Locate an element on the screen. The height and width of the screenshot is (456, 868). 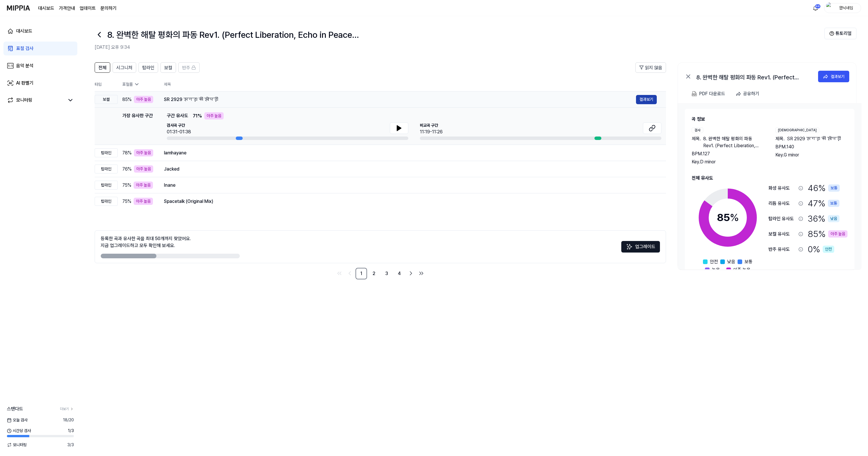
div: 가장 유사한 구간 is located at coordinates (138, 126).